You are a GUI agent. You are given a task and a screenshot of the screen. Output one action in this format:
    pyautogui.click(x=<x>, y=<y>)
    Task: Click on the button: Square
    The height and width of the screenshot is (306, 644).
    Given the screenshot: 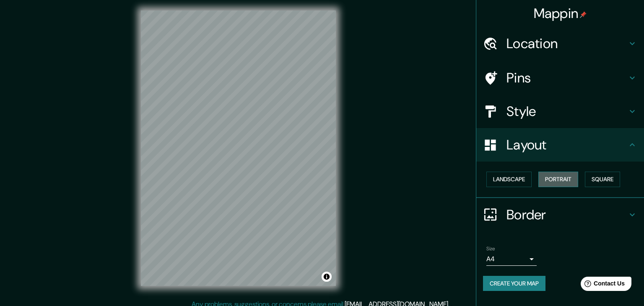 What is the action you would take?
    pyautogui.click(x=602, y=179)
    